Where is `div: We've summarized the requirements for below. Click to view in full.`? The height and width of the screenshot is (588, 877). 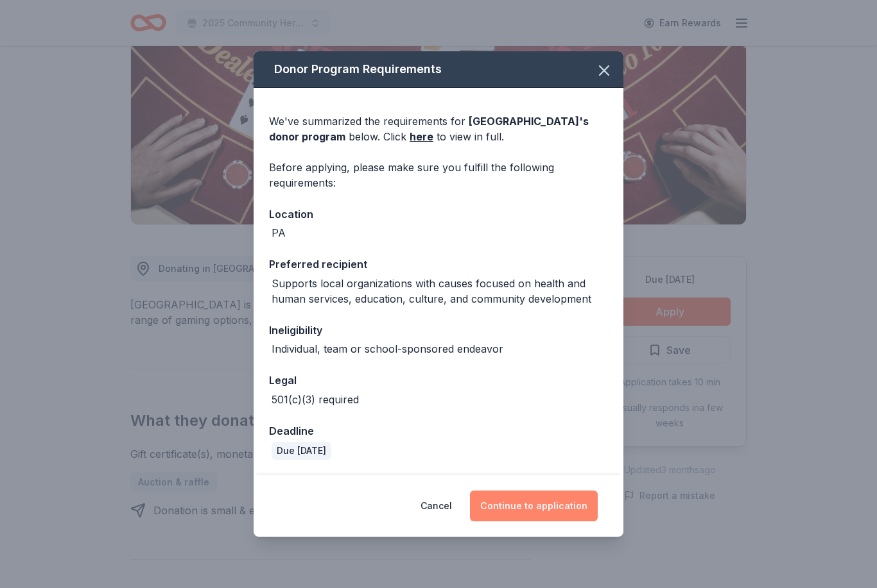
div: We've summarized the requirements for below. Click to view in full. is located at coordinates (438, 129).